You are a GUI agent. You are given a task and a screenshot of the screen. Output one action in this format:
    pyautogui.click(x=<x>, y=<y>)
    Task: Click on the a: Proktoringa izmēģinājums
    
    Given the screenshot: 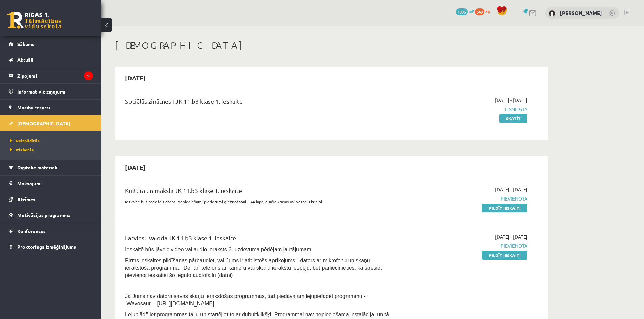 What is the action you would take?
    pyautogui.click(x=51, y=247)
    